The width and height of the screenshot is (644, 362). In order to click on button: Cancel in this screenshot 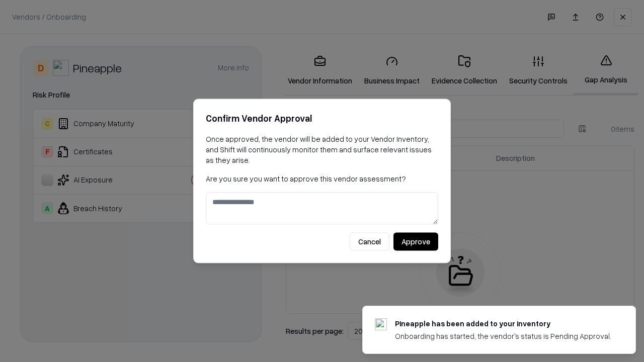, I will do `click(369, 242)`.